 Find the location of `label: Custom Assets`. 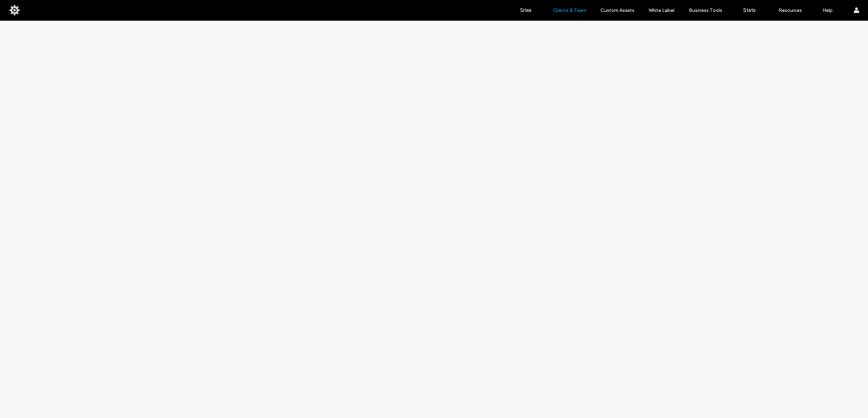

label: Custom Assets is located at coordinates (618, 10).